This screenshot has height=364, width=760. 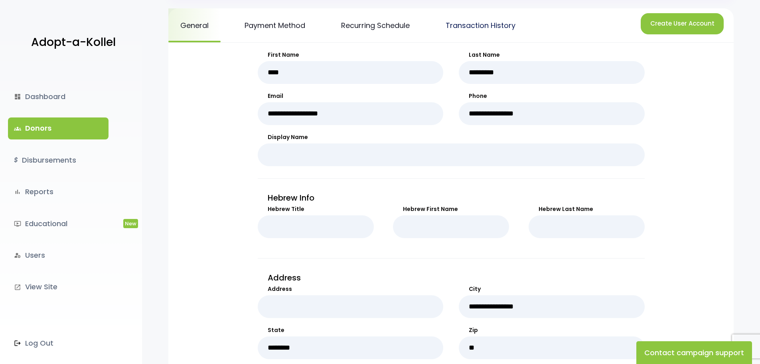 What do you see at coordinates (351, 96) in the screenshot?
I see `label: Email` at bounding box center [351, 96].